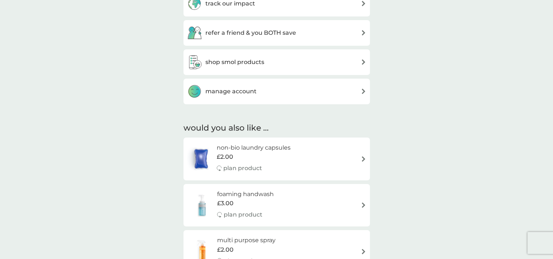  What do you see at coordinates (225, 203) in the screenshot?
I see `span: £3.00` at bounding box center [225, 203].